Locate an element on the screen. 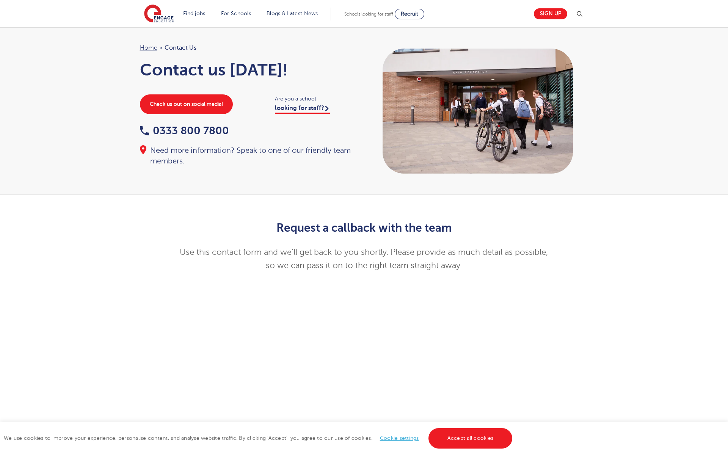 The width and height of the screenshot is (728, 455). a: Blogs & Latest News is located at coordinates (292, 13).